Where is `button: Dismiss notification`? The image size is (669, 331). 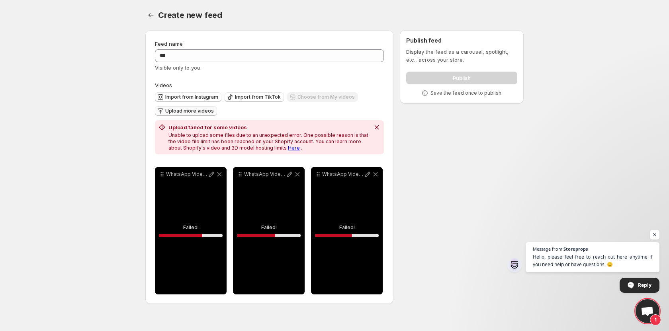 button: Dismiss notification is located at coordinates (377, 127).